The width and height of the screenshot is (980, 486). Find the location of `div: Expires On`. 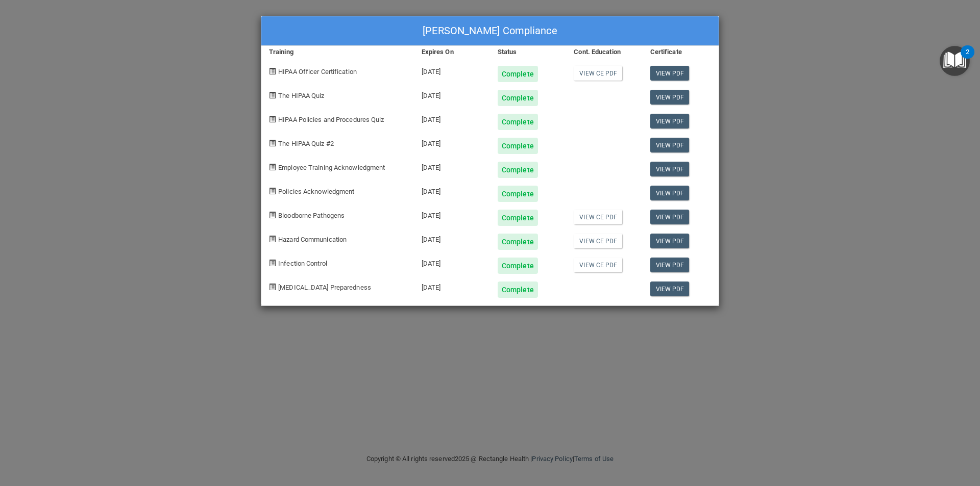

div: Expires On is located at coordinates (452, 52).